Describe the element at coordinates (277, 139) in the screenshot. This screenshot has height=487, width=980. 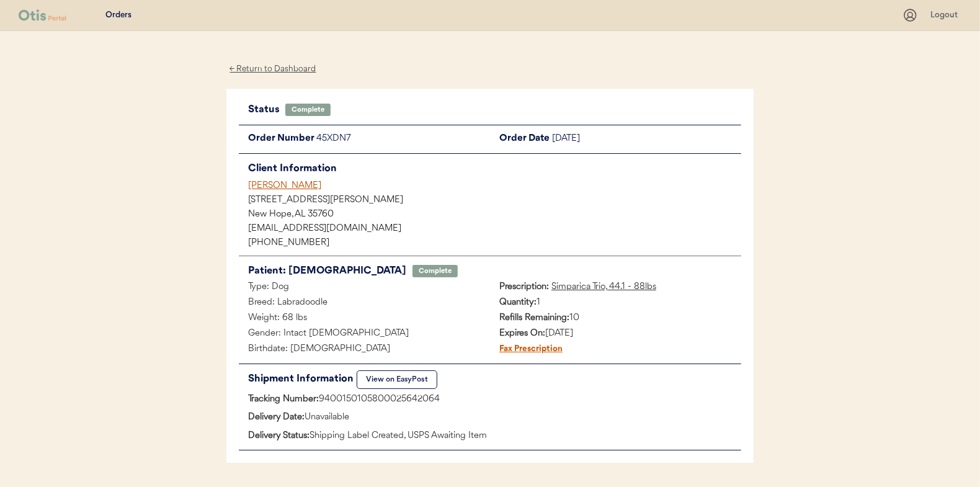
I see `div: Order Number` at that location.